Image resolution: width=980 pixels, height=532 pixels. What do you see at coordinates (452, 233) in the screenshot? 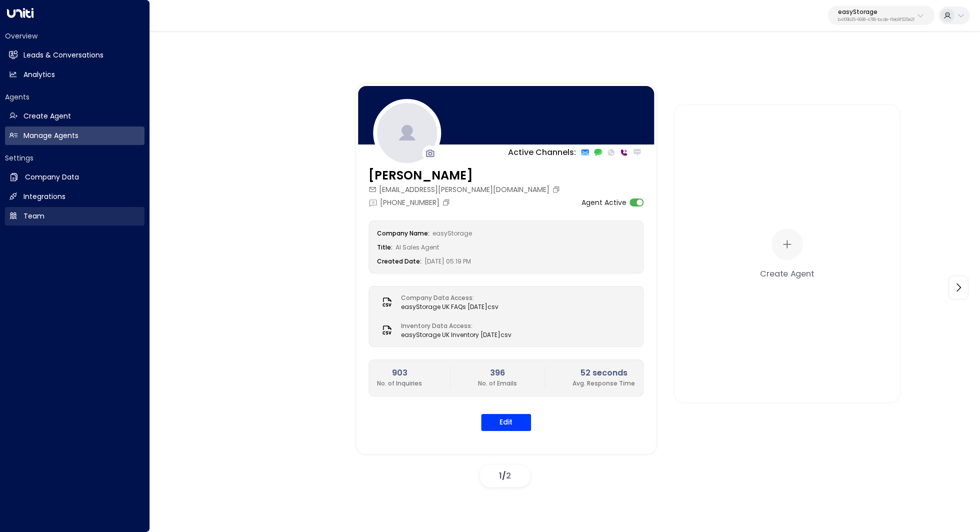
I see `span: easyStorage` at bounding box center [452, 233].